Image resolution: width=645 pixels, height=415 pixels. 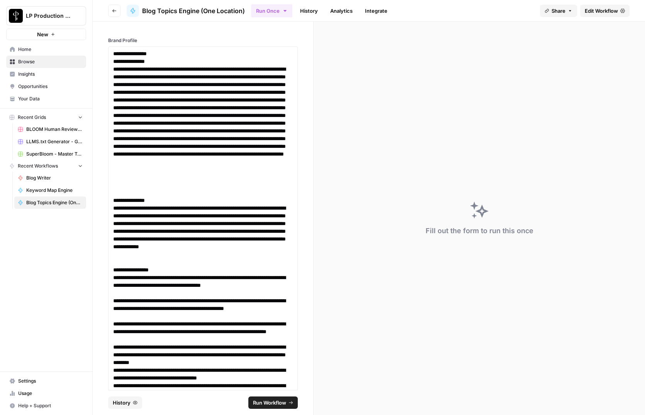 What do you see at coordinates (125, 403) in the screenshot?
I see `button: History` at bounding box center [125, 403].